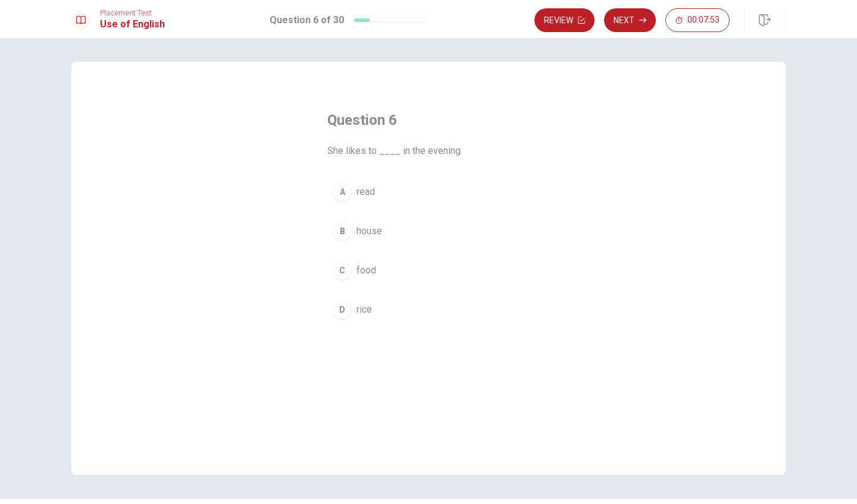 The height and width of the screenshot is (504, 857). Describe the element at coordinates (342, 310) in the screenshot. I see `div: D` at that location.